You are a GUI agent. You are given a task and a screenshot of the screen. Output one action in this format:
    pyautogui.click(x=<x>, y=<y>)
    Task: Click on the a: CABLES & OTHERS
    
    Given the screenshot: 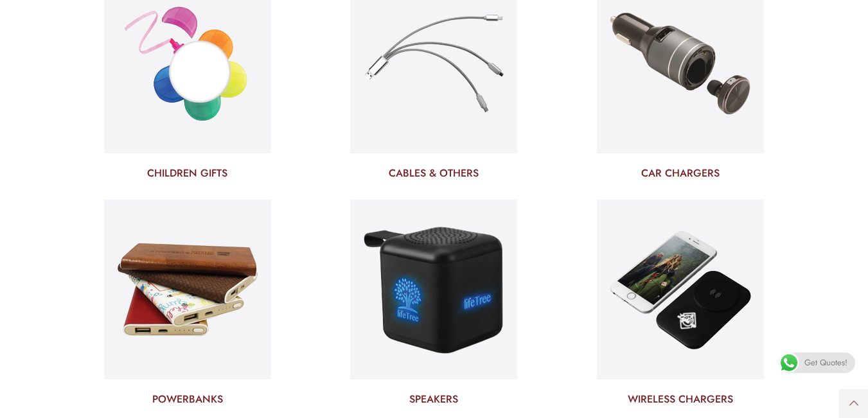 What is the action you would take?
    pyautogui.click(x=434, y=173)
    